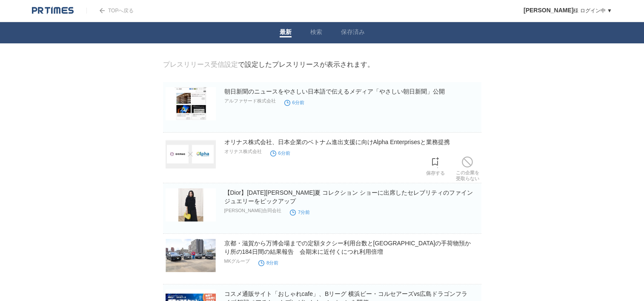 The width and height of the screenshot is (644, 301). I want to click on time: 8分前, so click(268, 263).